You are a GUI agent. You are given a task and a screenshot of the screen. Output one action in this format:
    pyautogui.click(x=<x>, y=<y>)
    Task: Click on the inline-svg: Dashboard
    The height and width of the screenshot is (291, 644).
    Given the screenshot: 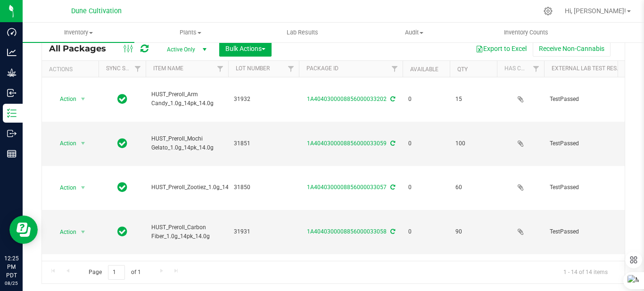 What is the action you would take?
    pyautogui.click(x=12, y=32)
    